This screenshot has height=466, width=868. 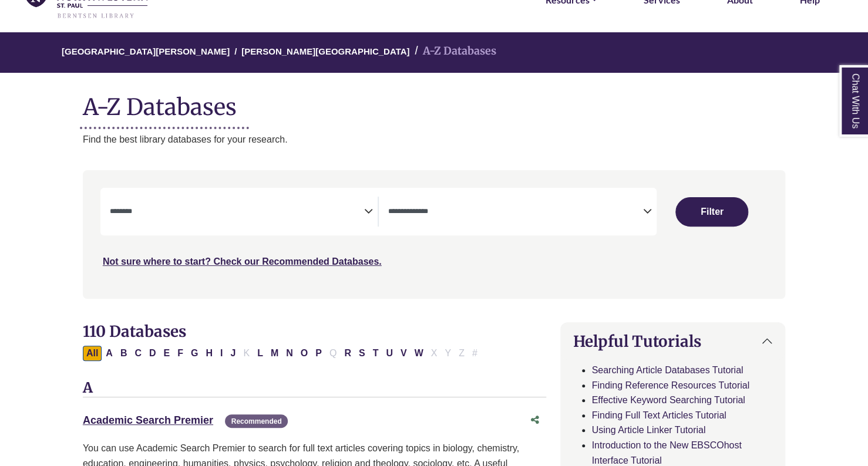 I want to click on button: Filter Results U, so click(x=390, y=354).